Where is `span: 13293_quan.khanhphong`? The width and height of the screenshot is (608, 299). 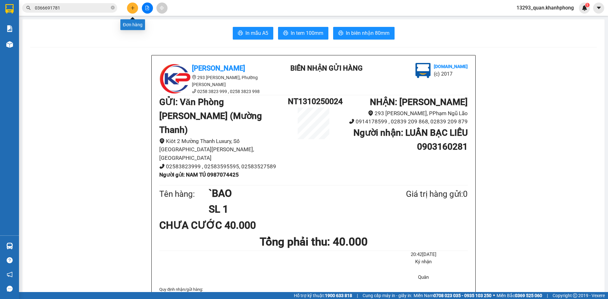 span: 13293_quan.khanhphong is located at coordinates (545, 8).